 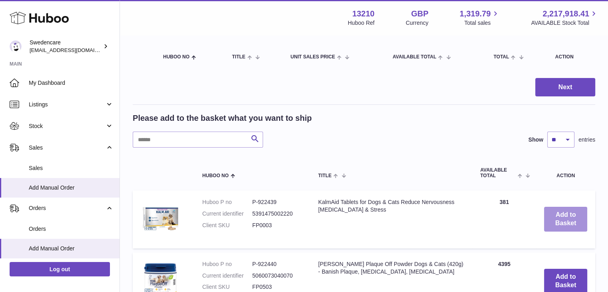 I want to click on div: Swedencare, so click(x=66, y=46).